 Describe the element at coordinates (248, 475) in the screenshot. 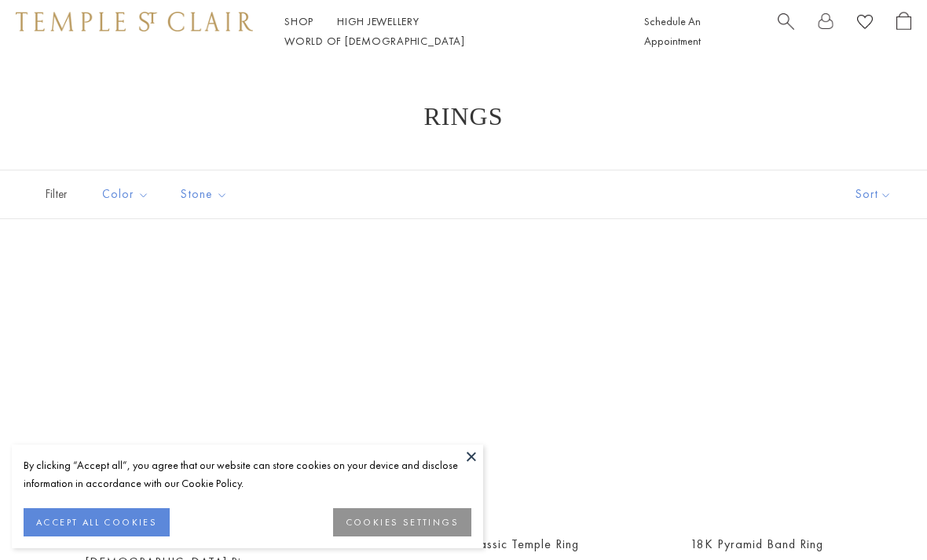

I see `div: By clicking “Accept all”, you agree that our website can store cookies on your device and disclos...` at that location.